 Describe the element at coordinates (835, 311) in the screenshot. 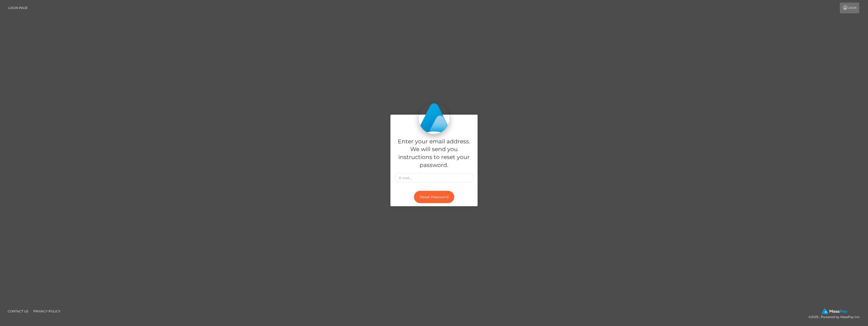

I see `img: MassPay` at that location.